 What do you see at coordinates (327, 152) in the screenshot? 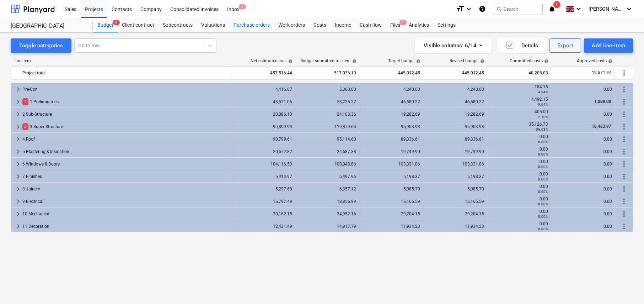
I see `div: 24,687.38` at bounding box center [327, 152].